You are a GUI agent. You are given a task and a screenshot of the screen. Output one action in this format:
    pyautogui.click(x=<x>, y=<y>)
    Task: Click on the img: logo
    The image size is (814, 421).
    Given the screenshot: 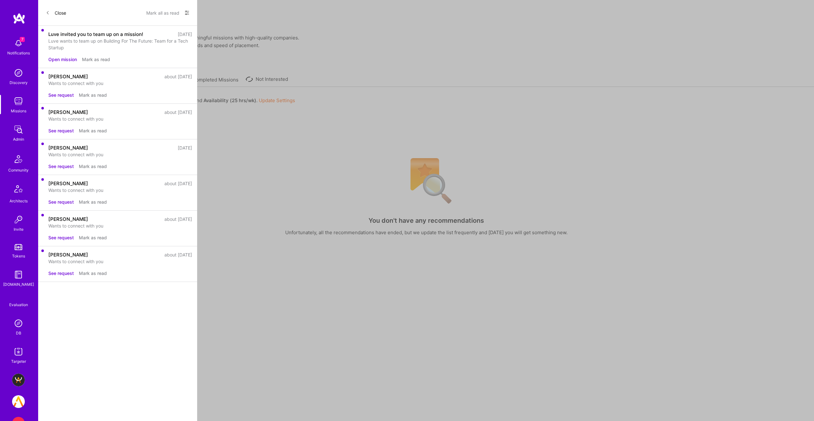 What is the action you would take?
    pyautogui.click(x=19, y=18)
    